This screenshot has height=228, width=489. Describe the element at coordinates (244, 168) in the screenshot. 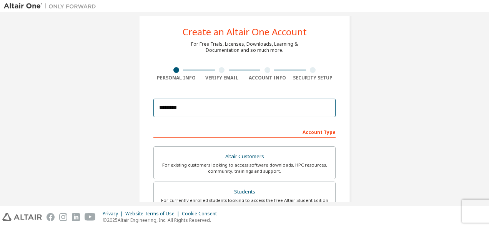

I see `div: For existing customers looking to access software downloads, HPC resources, community, trainings ...` at that location.